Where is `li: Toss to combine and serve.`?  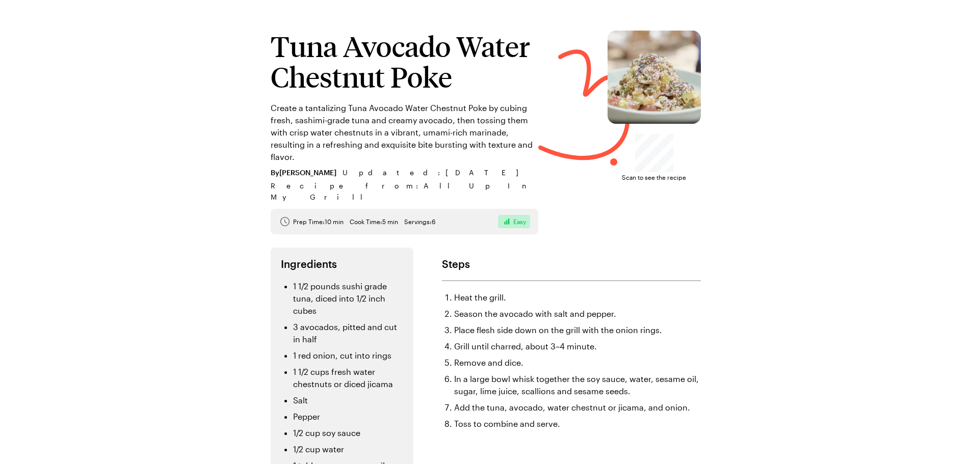
li: Toss to combine and serve. is located at coordinates (578, 424).